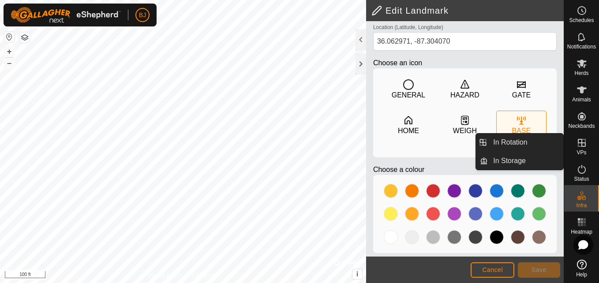 Image resolution: width=599 pixels, height=283 pixels. I want to click on img: Gallagher Logo, so click(66, 15).